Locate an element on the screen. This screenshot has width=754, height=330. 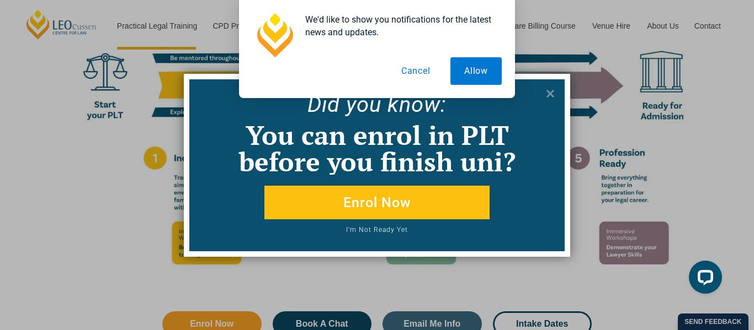
span: u know: is located at coordinates (408, 104).